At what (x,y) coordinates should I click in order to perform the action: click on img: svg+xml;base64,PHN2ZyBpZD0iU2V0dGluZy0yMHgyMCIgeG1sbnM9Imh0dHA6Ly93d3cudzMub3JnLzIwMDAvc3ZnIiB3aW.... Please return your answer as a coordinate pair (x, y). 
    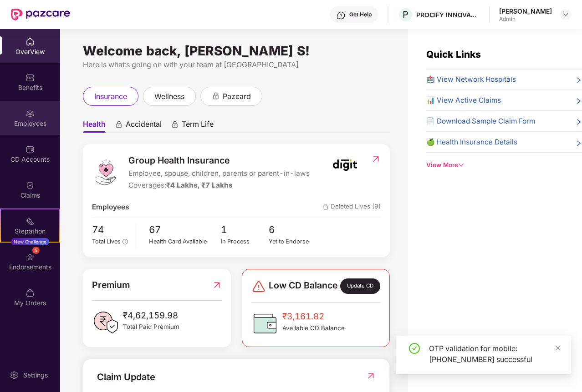
    Looking at the image, I should click on (14, 376).